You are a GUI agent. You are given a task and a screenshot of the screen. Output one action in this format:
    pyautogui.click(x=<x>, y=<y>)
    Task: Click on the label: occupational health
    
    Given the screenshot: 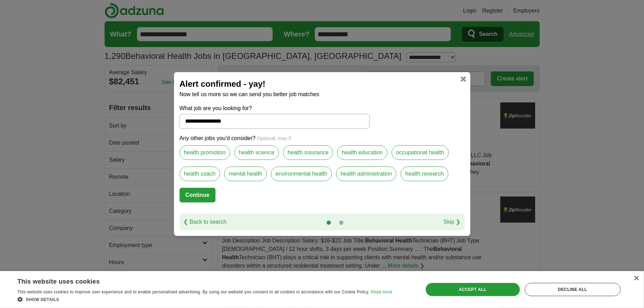 What is the action you would take?
    pyautogui.click(x=420, y=152)
    